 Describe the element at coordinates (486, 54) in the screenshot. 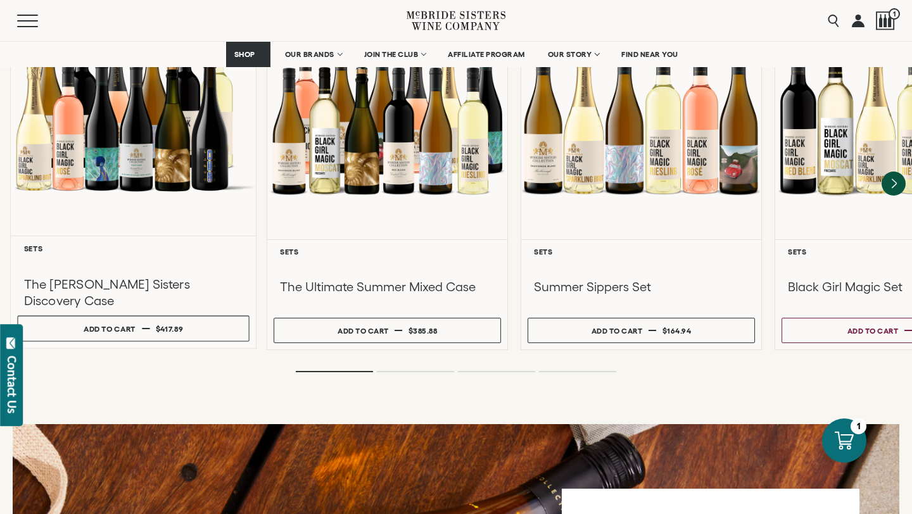

I see `span: AFFILIATE PROGRAM` at that location.